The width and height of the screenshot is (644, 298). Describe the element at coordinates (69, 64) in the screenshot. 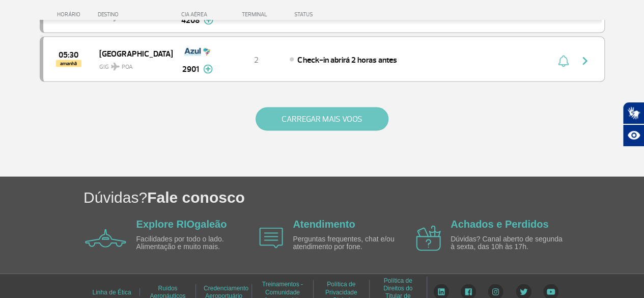

I see `span: amanhã` at that location.